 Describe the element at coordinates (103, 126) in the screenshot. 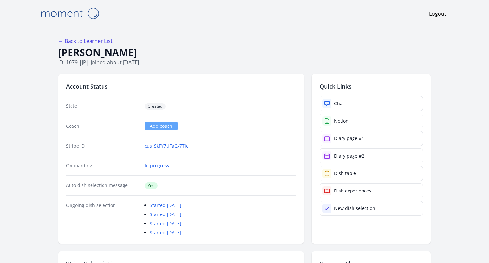

I see `dt: Coach` at that location.